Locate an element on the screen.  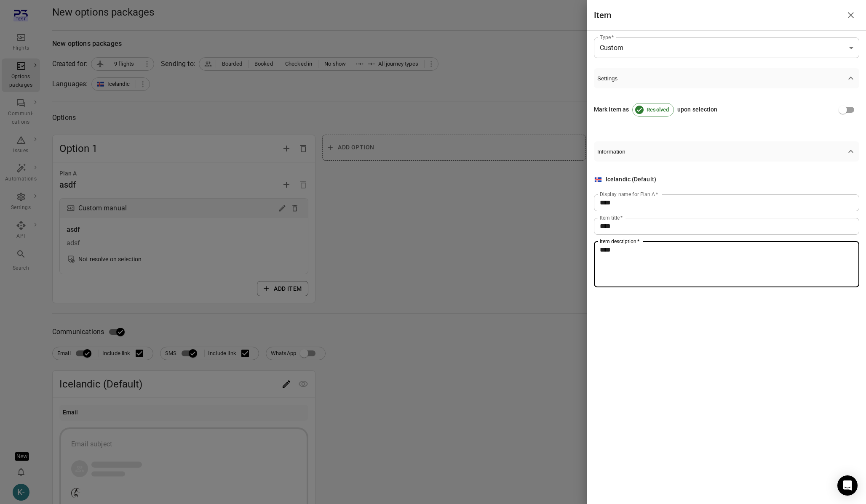
div: Open Intercom Messenger is located at coordinates (847, 486).